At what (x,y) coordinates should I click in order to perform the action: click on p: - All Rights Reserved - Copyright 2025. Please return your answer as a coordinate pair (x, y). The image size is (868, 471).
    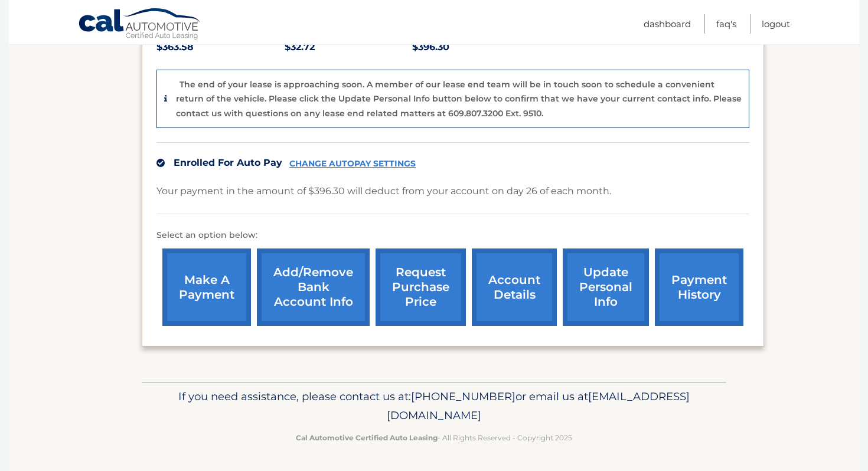
    Looking at the image, I should click on (434, 437).